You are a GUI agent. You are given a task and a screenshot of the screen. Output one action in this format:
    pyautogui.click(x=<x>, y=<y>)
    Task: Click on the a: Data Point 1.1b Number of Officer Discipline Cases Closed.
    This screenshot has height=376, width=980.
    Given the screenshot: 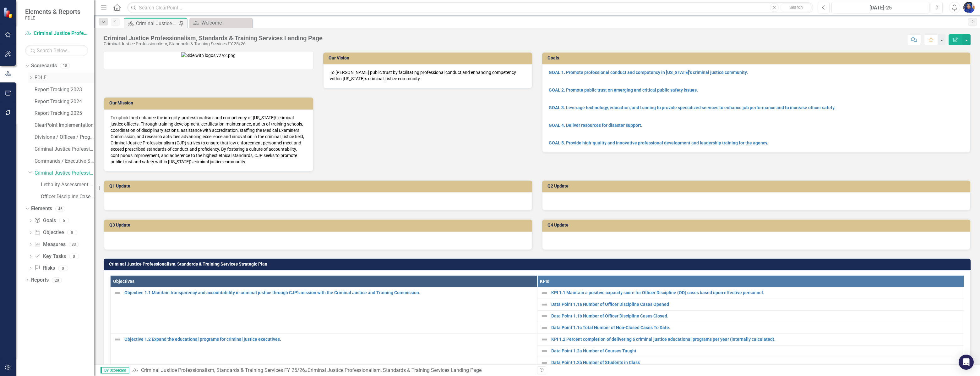 What is the action you would take?
    pyautogui.click(x=757, y=316)
    